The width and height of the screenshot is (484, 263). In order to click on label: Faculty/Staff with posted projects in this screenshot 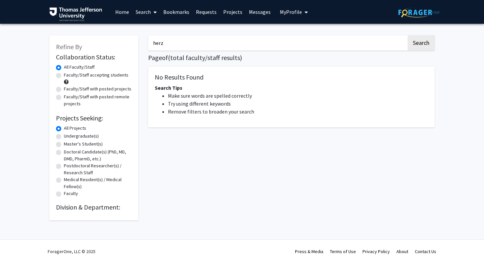, I will do `click(98, 89)`.